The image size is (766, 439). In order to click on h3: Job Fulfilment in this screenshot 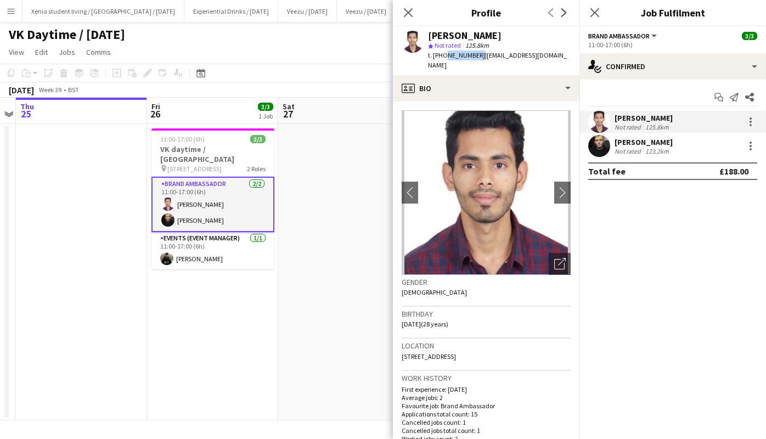, I will do `click(673, 13)`.